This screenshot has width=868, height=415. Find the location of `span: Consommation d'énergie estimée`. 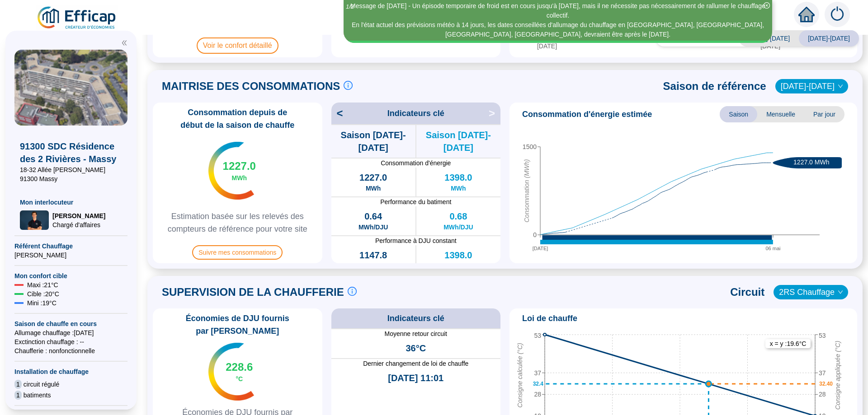

span: Consommation d'énergie estimée is located at coordinates (587, 114).